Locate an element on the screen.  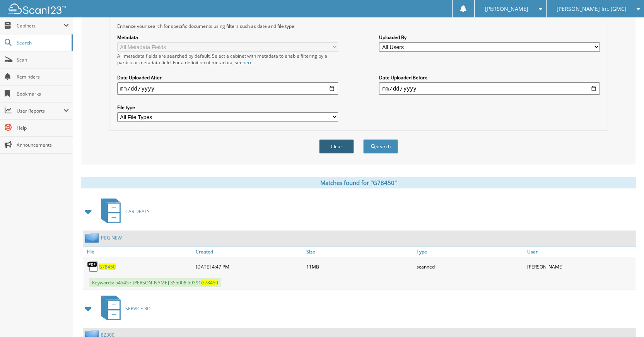
label: Date Uploaded Before is located at coordinates (490, 77).